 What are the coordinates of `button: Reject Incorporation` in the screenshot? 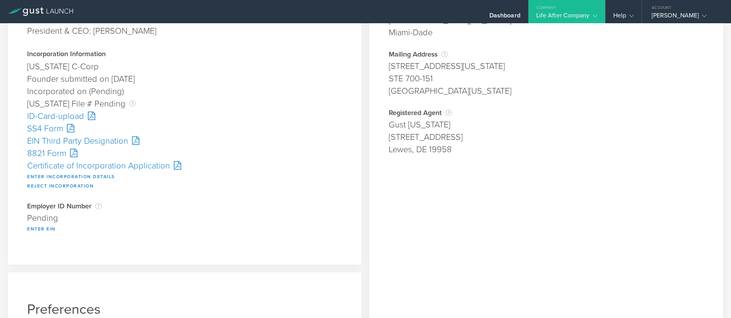 It's located at (60, 186).